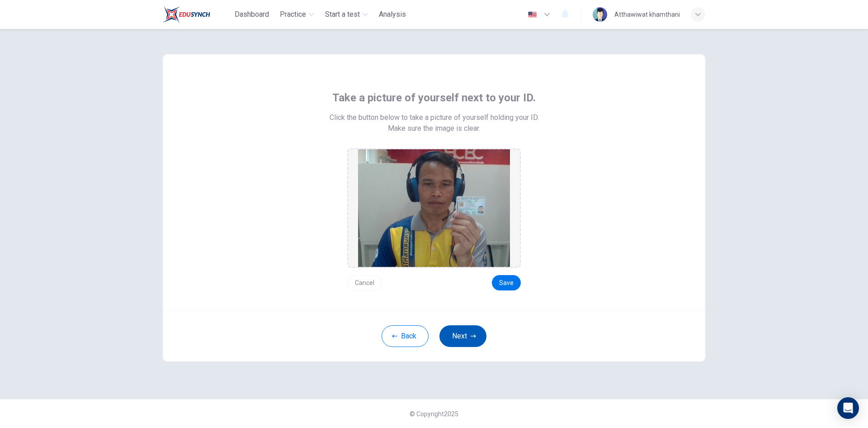  Describe the element at coordinates (434, 117) in the screenshot. I see `span: Click the button below to take a picture of yourself holding your ID.` at that location.